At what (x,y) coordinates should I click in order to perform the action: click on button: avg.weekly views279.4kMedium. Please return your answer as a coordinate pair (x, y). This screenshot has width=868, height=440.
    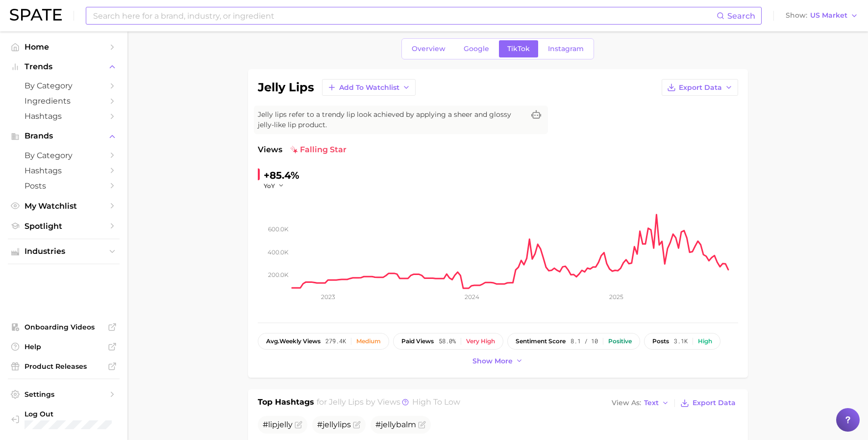
    Looking at the image, I should click on (324, 341).